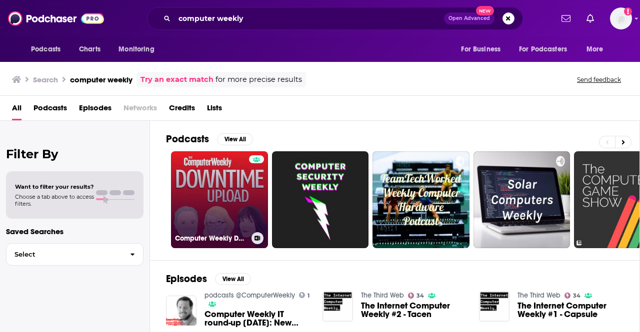 The image size is (640, 332). Describe the element at coordinates (214, 110) in the screenshot. I see `span: Lists` at that location.